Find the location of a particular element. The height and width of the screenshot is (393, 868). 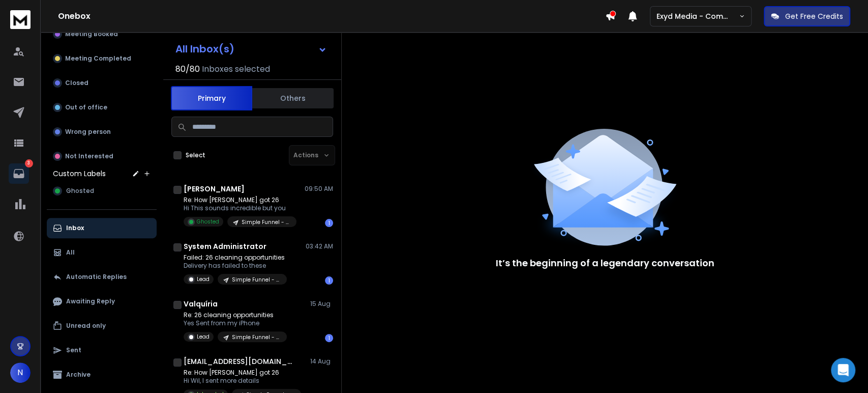

button: Unread only is located at coordinates (102, 325).